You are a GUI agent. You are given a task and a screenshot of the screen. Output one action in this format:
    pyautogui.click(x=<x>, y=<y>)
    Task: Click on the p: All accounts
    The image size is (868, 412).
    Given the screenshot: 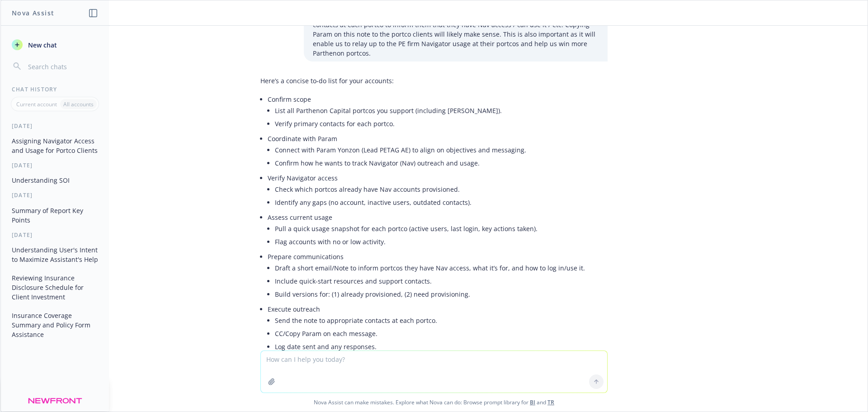 What is the action you would take?
    pyautogui.click(x=78, y=104)
    